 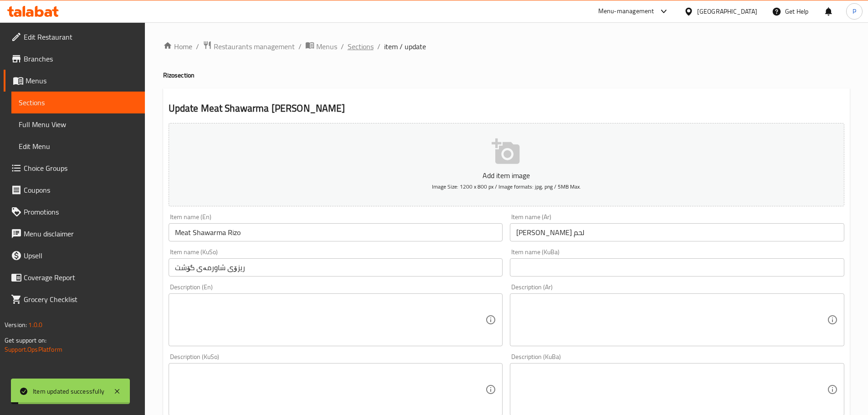 I want to click on a: Support.OpsPlatform, so click(x=33, y=350).